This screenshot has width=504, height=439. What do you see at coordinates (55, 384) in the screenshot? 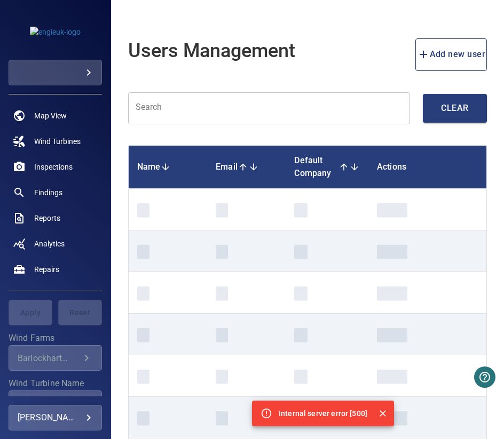
I see `label: Wind Turbine Name` at bounding box center [55, 384].